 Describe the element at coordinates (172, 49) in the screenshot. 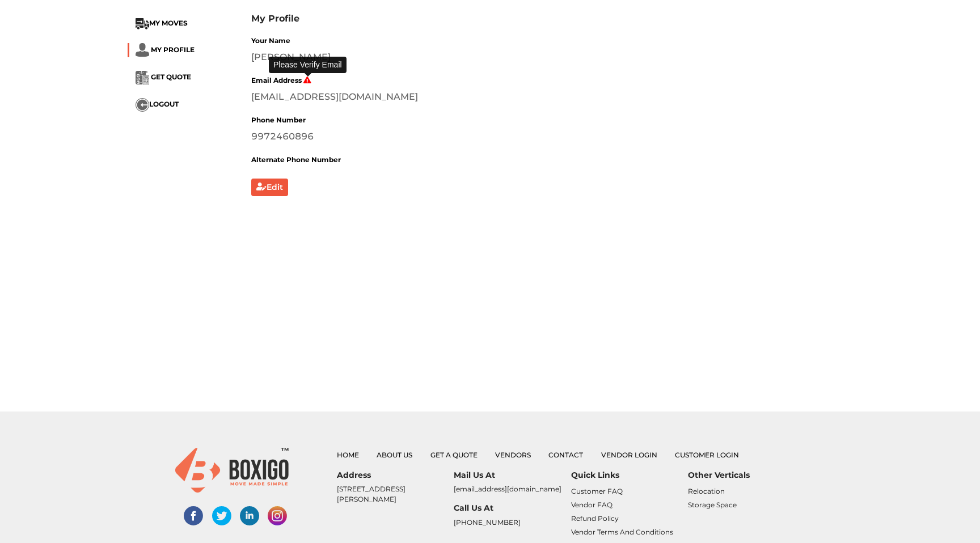

I see `span: MY PROFILE` at that location.